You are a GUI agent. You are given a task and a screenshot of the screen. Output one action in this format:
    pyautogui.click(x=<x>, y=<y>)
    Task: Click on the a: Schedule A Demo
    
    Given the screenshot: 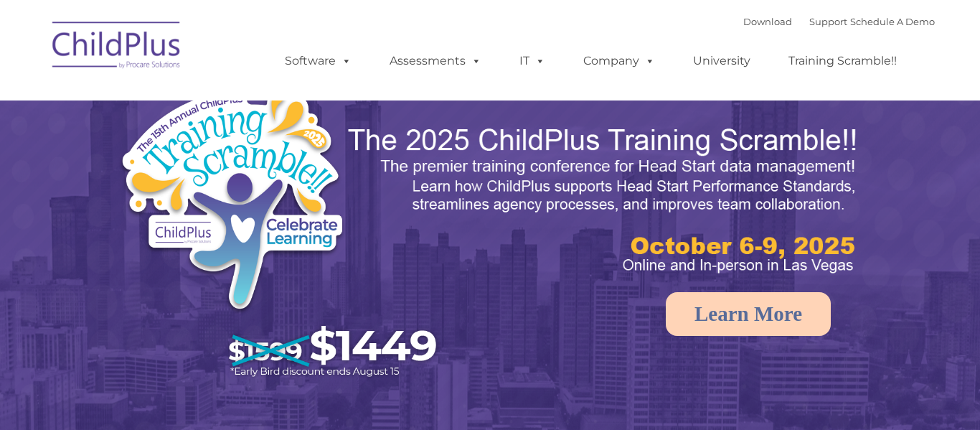 What is the action you would take?
    pyautogui.click(x=893, y=22)
    